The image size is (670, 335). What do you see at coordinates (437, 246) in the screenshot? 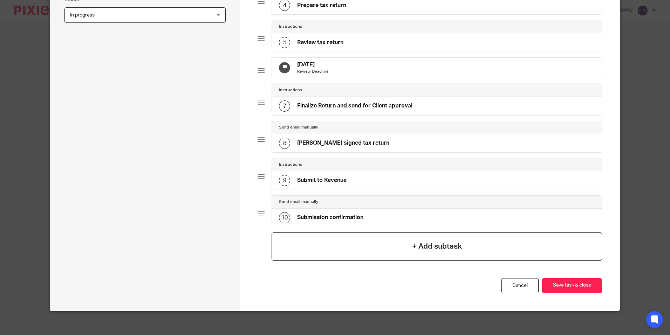
I see `h4: + Add subtask` at bounding box center [437, 246].